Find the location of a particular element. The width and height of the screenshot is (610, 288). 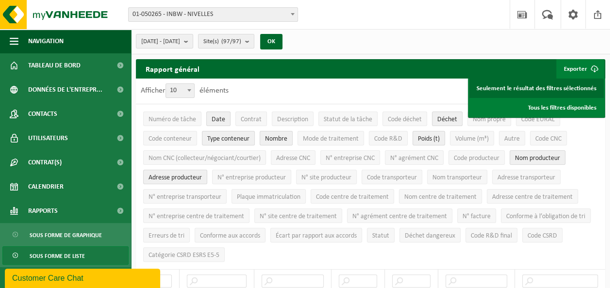

span: Nom centre de traitement is located at coordinates (440, 197).